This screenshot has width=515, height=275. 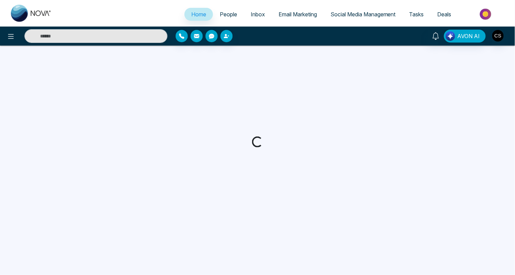 What do you see at coordinates (498, 36) in the screenshot?
I see `img: User Avatar` at bounding box center [498, 36].